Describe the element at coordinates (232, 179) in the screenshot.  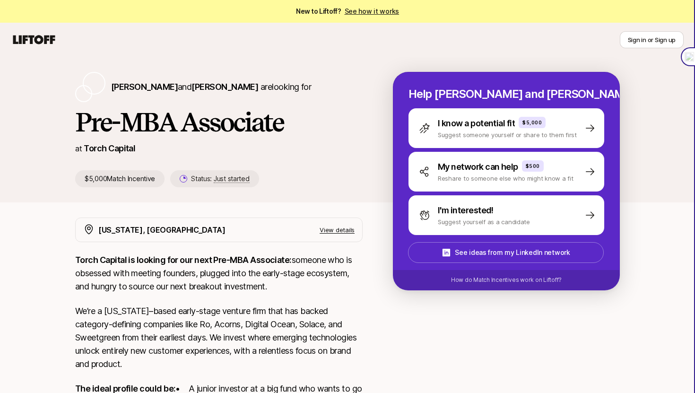
I see `span: Just started` at that location.